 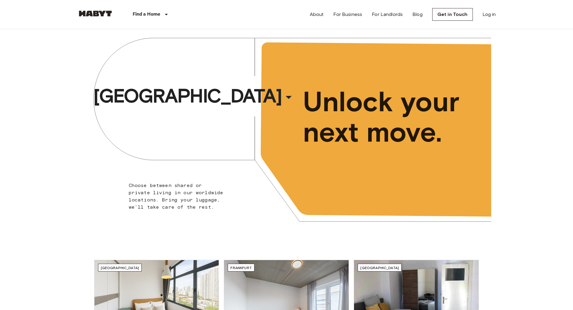 What do you see at coordinates (387, 14) in the screenshot?
I see `a: For Landlords` at bounding box center [387, 14].